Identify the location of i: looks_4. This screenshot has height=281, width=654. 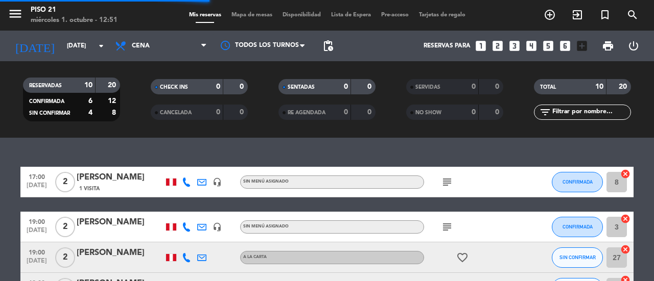
(531, 46).